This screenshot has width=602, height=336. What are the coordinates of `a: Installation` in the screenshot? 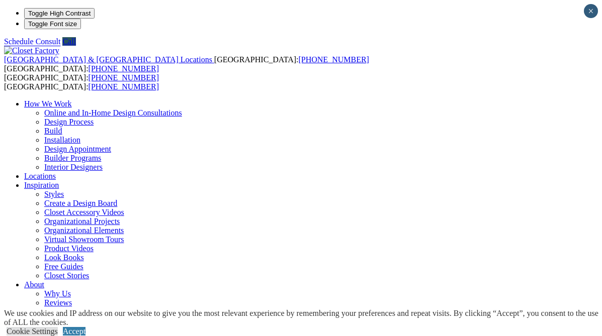 It's located at (62, 140).